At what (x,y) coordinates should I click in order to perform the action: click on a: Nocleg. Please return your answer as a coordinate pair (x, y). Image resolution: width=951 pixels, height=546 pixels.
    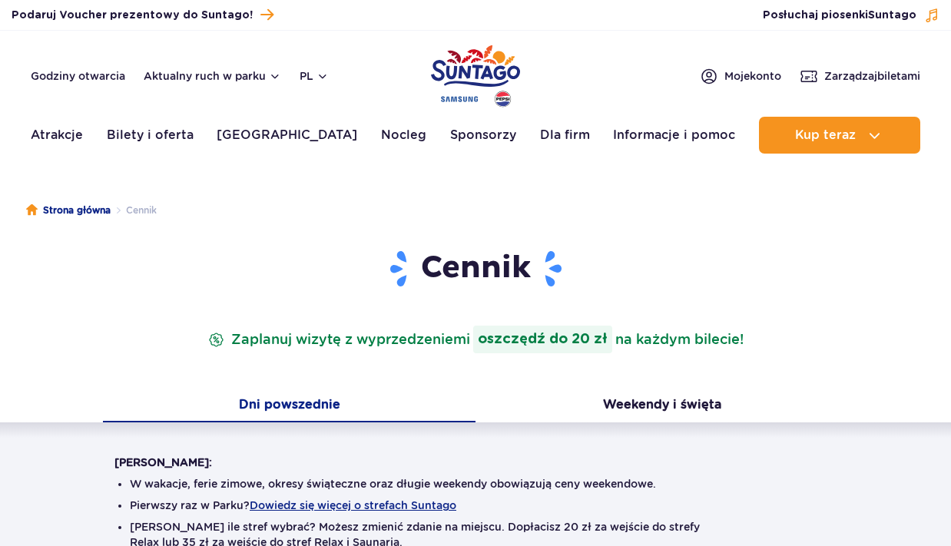
    Looking at the image, I should click on (403, 135).